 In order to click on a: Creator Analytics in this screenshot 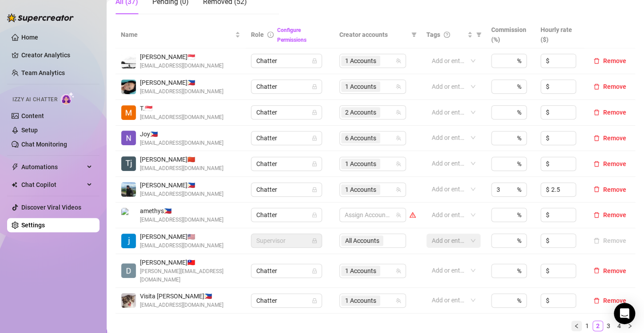, I will do `click(57, 55)`.